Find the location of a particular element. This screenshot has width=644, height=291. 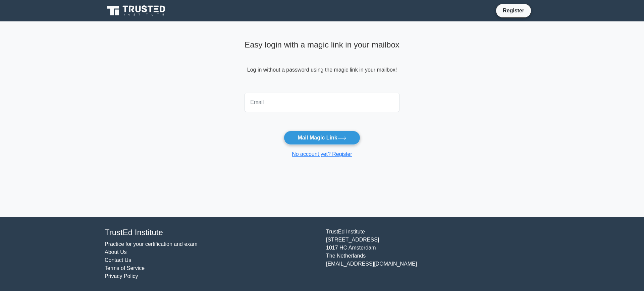

a: Register is located at coordinates (513, 10).